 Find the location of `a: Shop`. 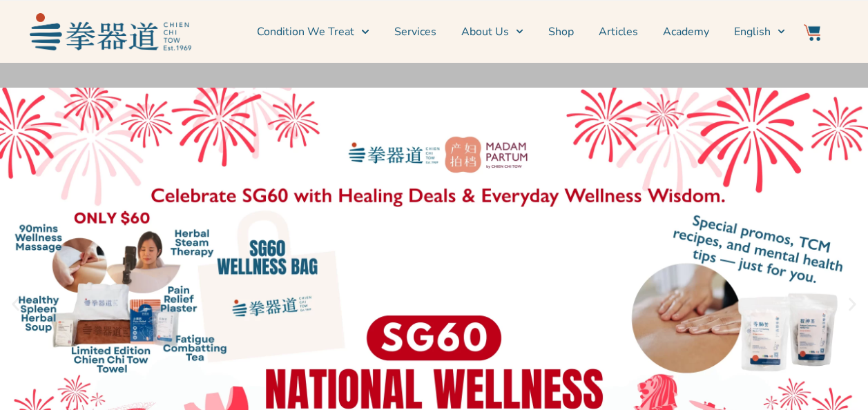

a: Shop is located at coordinates (561, 32).